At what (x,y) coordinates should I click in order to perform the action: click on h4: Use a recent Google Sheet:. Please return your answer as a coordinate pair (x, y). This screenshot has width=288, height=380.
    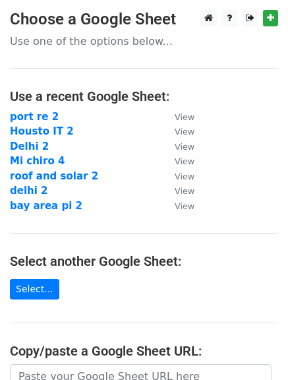
    Looking at the image, I should click on (144, 96).